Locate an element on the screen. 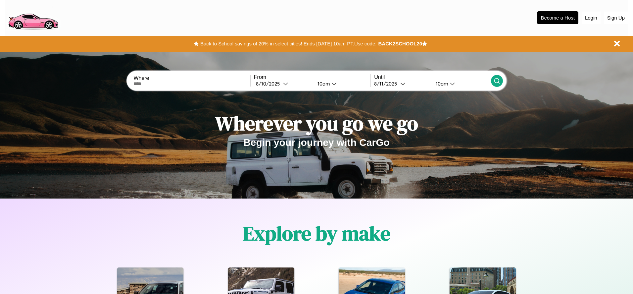 The image size is (633, 294). div: 8 / 11 / 2025 is located at coordinates (387, 83).